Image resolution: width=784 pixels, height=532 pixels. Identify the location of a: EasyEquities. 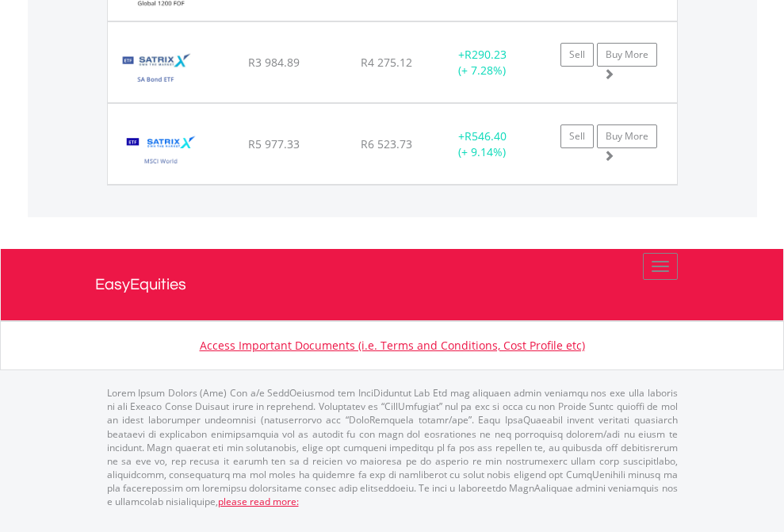
(393, 284).